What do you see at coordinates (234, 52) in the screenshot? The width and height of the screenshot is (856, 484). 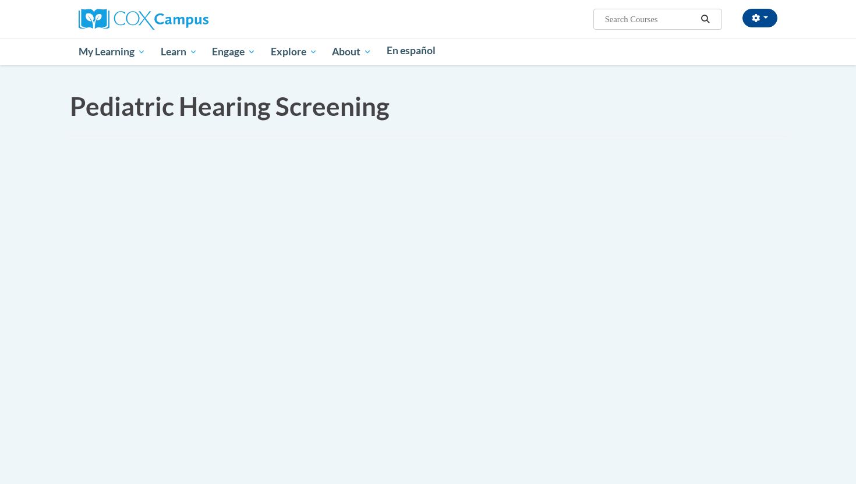 I see `a: Engage` at bounding box center [234, 52].